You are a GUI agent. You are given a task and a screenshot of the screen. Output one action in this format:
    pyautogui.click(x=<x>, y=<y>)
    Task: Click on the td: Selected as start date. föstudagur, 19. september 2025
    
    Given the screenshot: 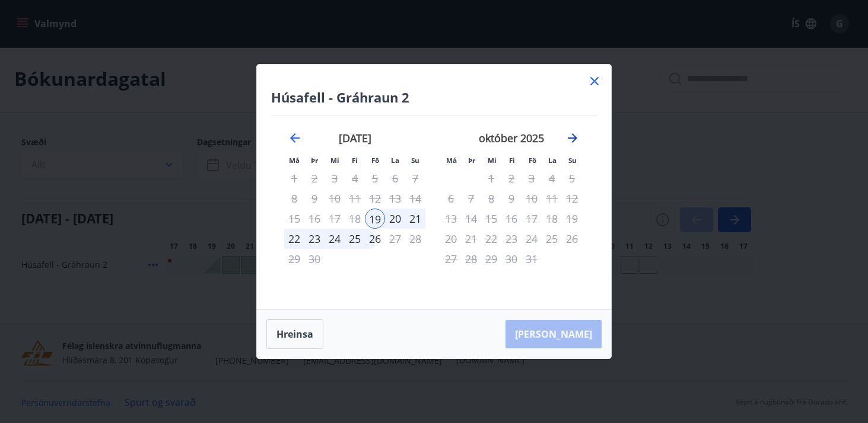 What is the action you would take?
    pyautogui.click(x=375, y=219)
    